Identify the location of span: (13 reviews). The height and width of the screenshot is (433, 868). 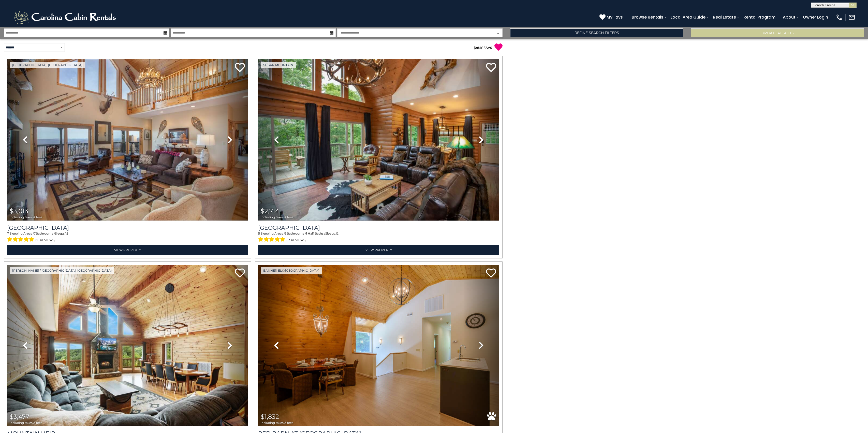
(297, 240).